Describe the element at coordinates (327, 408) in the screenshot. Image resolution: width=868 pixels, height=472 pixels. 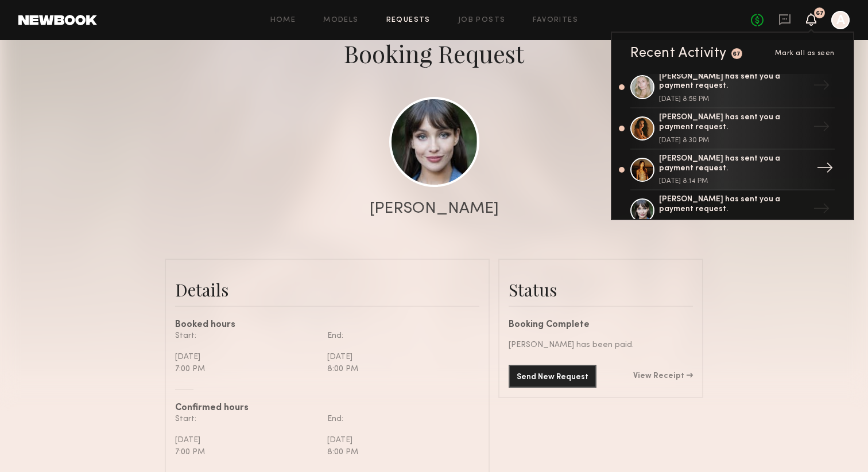
I see `div: Confirmed hours` at that location.